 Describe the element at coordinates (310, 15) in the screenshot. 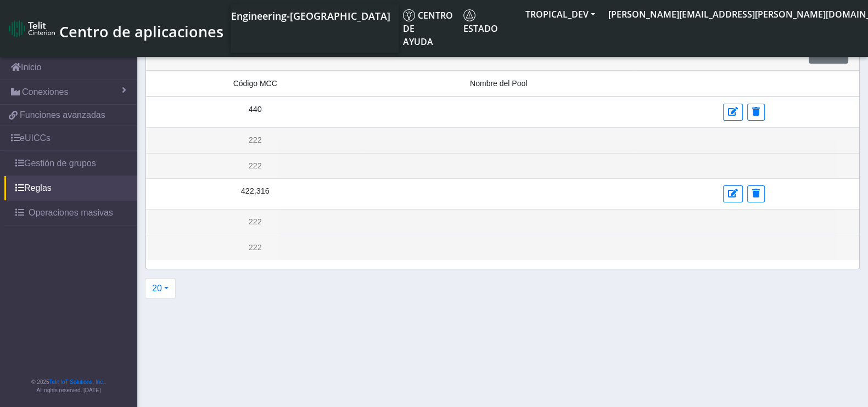

I see `a: Tu instancia actual de la plataforma` at that location.